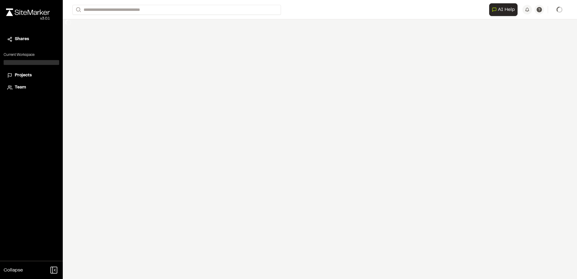 This screenshot has width=577, height=279. Describe the element at coordinates (31, 75) in the screenshot. I see `a: Projects` at that location.